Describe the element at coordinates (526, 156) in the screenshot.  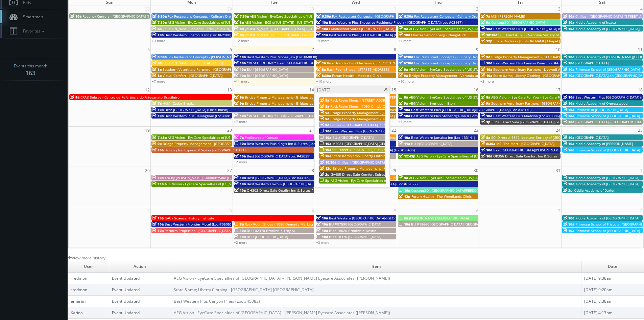
I see `span: OK356 Direct Sale Comfort Inn & Suites` at that location.